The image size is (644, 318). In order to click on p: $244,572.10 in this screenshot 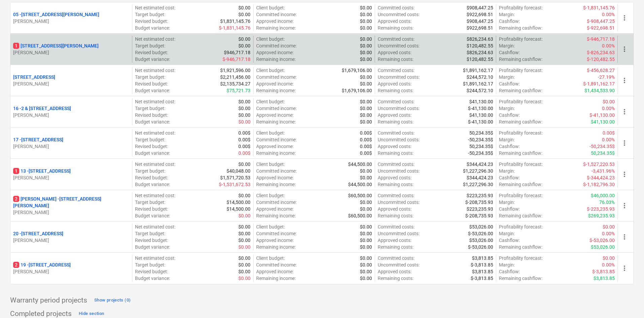, I will do `click(479, 91)`.